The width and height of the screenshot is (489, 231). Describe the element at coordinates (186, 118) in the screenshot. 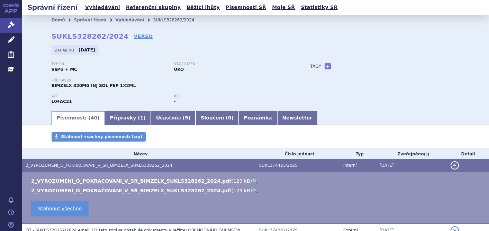

I see `span: 9` at that location.